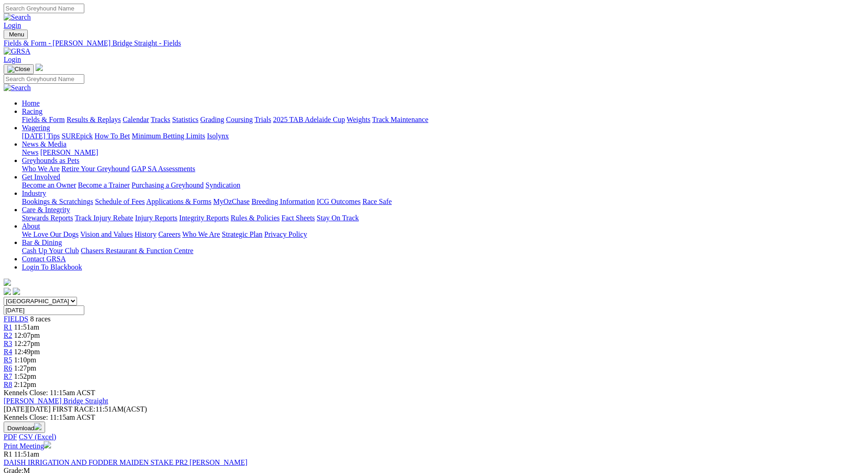  Describe the element at coordinates (377, 201) in the screenshot. I see `a: Race Safe` at that location.